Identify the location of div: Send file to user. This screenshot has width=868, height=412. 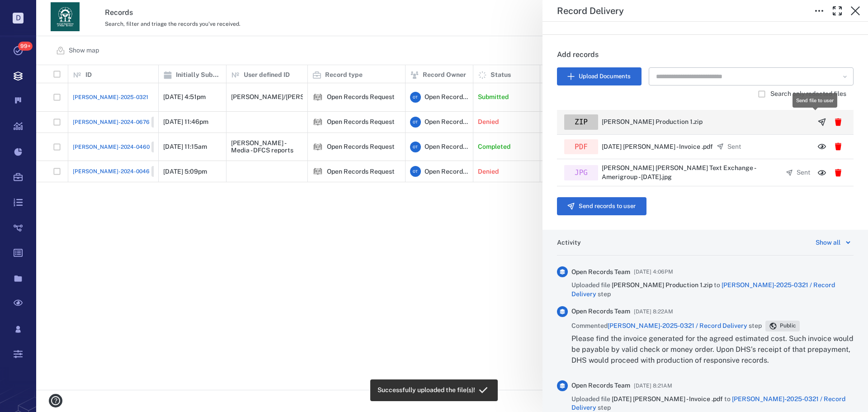
(814, 100).